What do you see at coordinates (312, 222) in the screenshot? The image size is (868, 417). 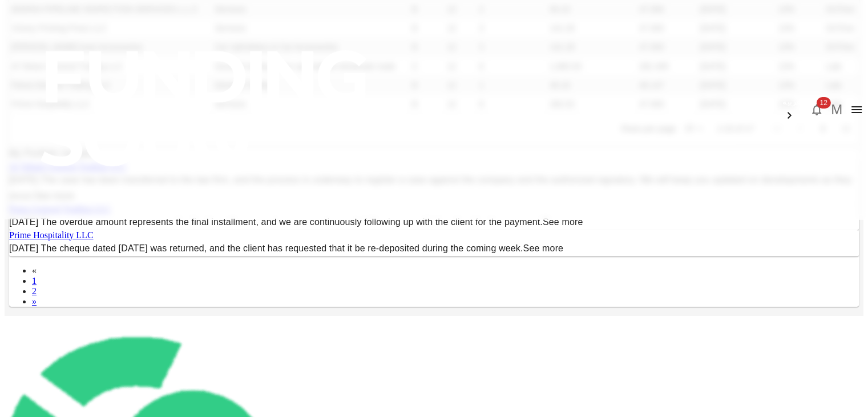 I see `span: The overdue amount represents the final installment, and we are continuously following up with th...` at bounding box center [312, 222].